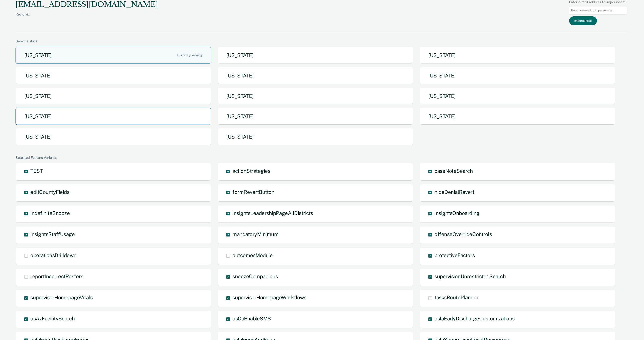 The image size is (644, 340). What do you see at coordinates (255, 234) in the screenshot?
I see `span: mandatoryMinimum` at bounding box center [255, 234].